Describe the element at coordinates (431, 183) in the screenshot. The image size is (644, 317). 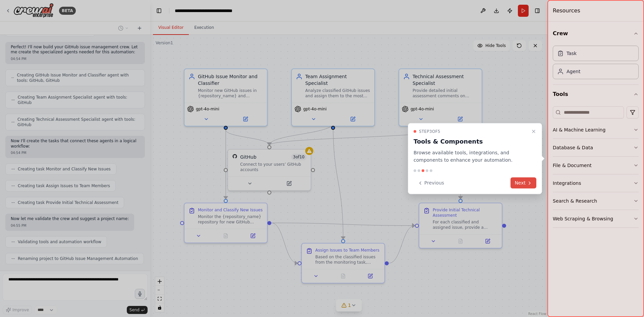
I see `button: Previous` at that location.